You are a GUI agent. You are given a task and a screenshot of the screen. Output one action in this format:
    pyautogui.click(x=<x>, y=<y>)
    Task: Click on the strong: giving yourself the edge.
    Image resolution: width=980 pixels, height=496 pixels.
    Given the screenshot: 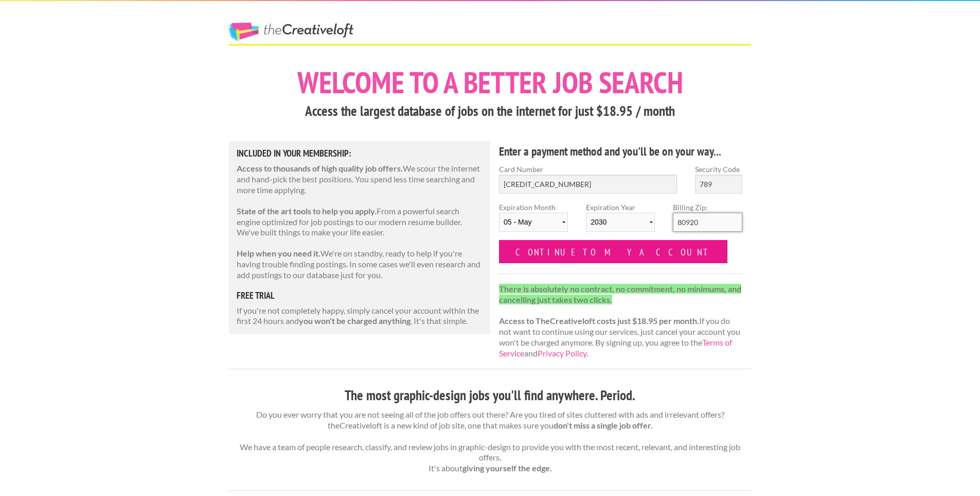 What is the action you would take?
    pyautogui.click(x=508, y=467)
    